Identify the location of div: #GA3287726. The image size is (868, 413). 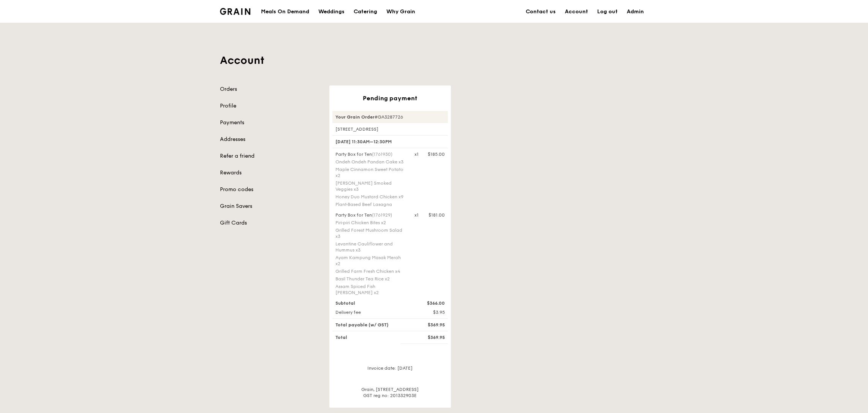
(390, 117).